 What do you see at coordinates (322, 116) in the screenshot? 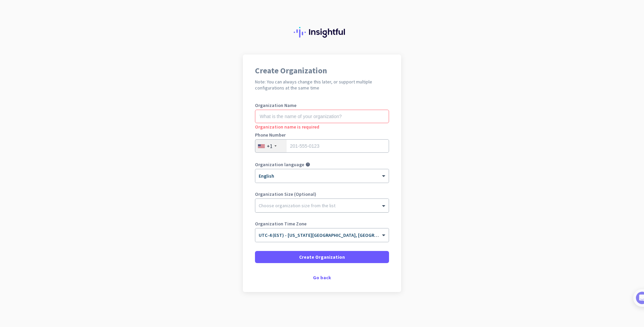
I see `input: What is the name of your organization?` at bounding box center [322, 116].